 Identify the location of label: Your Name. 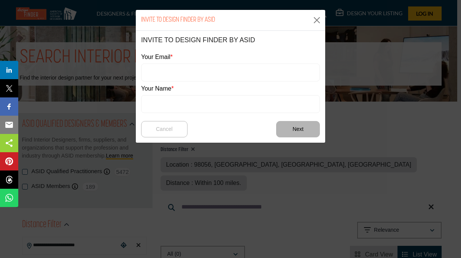
(158, 89).